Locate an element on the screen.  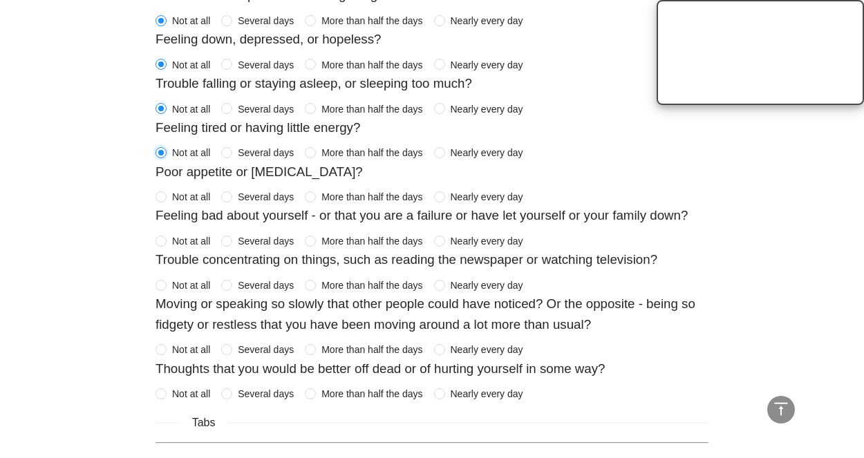
h3: Moving or speaking so slowly that other people could have noticed? Or the opposite - being so fid... is located at coordinates (432, 314).